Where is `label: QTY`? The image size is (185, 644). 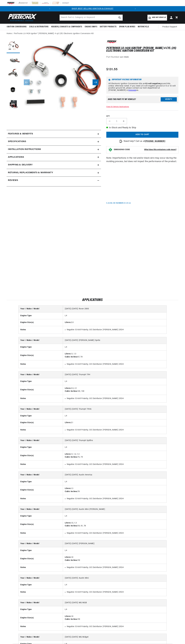 label: QTY is located at coordinates (143, 116).